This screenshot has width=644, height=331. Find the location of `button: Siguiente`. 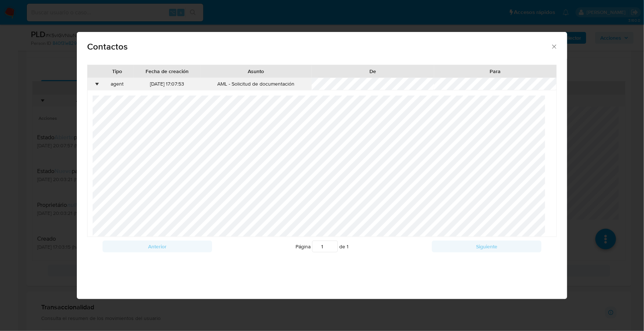

button: Siguiente is located at coordinates (487, 247).